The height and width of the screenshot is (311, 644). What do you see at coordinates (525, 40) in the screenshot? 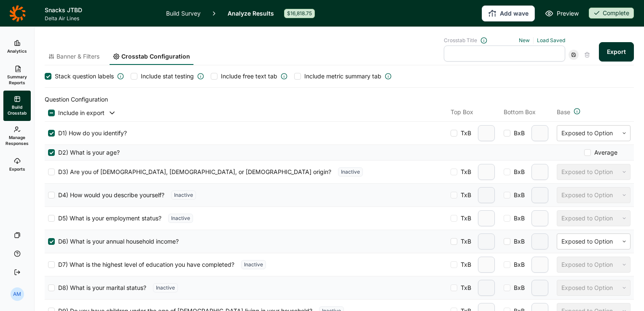
I see `a: New` at bounding box center [525, 40].